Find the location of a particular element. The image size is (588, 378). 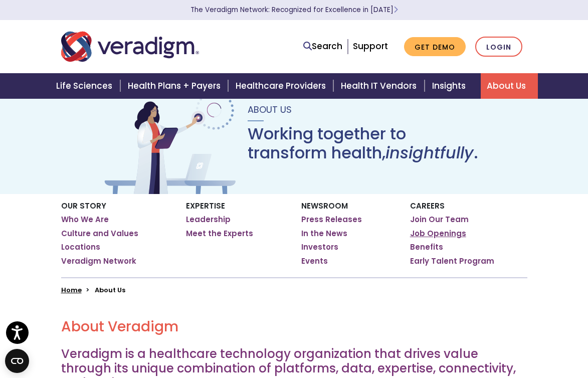

a: Health Plans + Payers is located at coordinates (175, 86).